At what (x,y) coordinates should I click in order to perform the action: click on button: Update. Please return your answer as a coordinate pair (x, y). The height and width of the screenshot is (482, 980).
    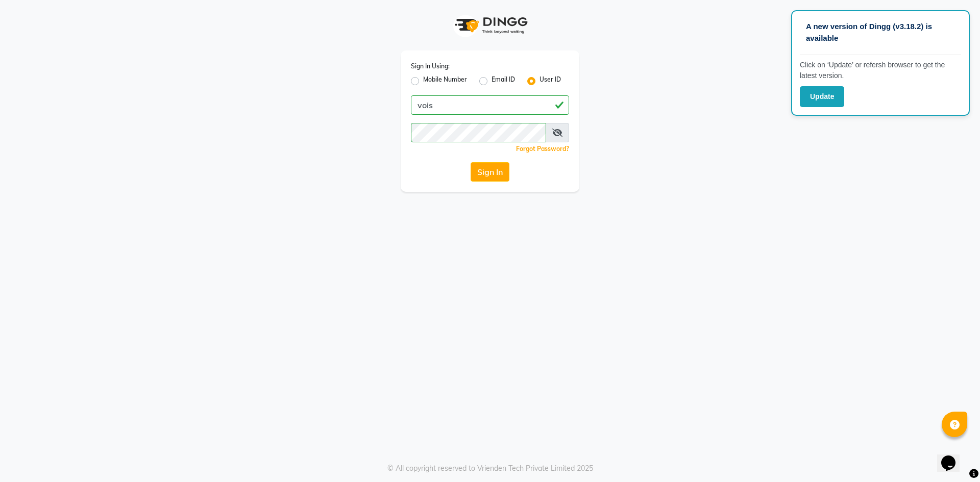
    Looking at the image, I should click on (822, 97).